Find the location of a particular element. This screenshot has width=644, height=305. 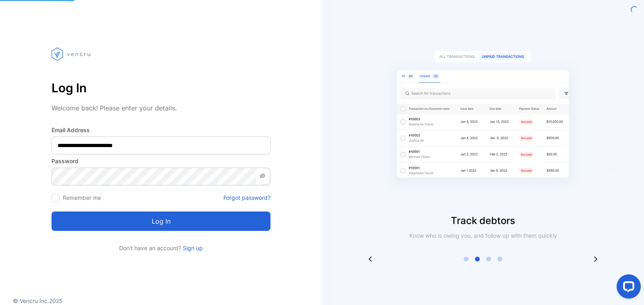

p: Track debtors is located at coordinates (483, 221).